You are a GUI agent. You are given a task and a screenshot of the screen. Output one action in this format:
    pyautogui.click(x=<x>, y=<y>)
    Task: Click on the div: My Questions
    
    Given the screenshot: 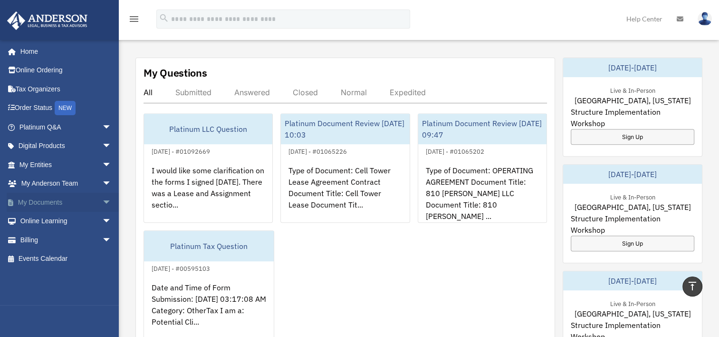 What is the action you would take?
    pyautogui.click(x=175, y=73)
    